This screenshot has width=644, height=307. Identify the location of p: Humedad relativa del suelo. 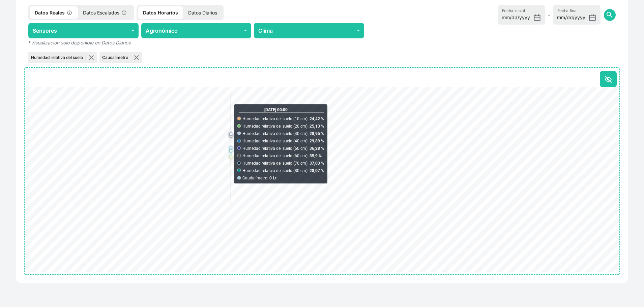
(58, 58).